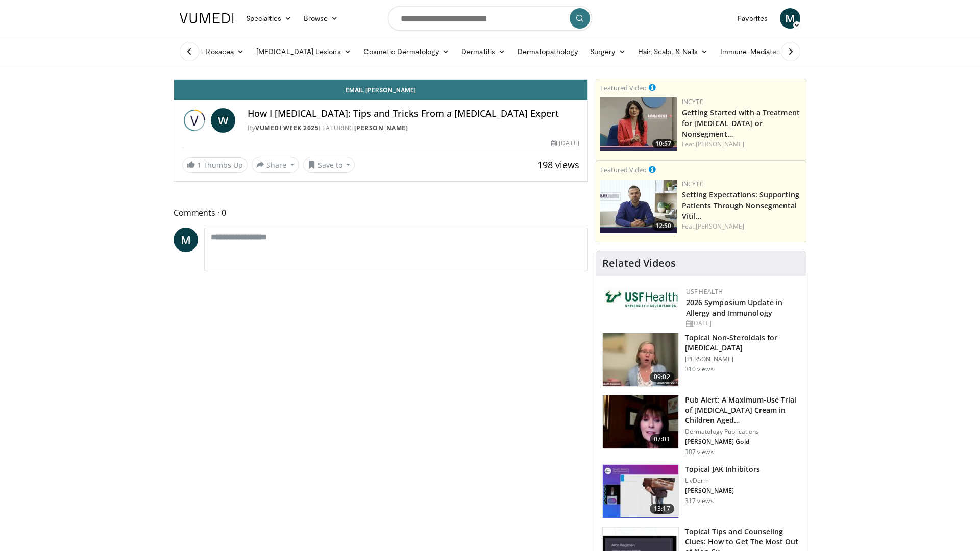  I want to click on a: Acne & Rosacea, so click(212, 52).